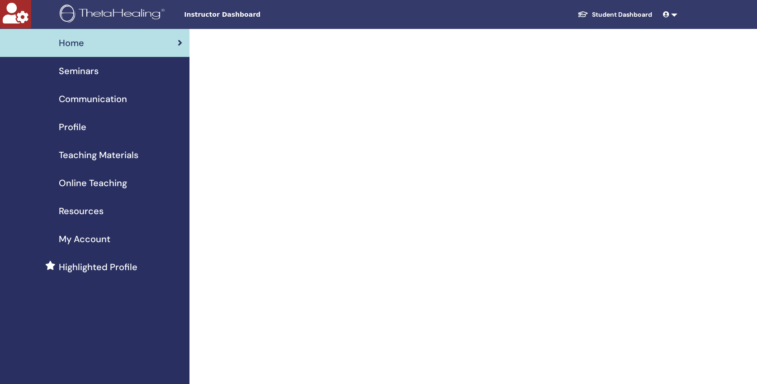  Describe the element at coordinates (93, 99) in the screenshot. I see `span: Communication` at that location.